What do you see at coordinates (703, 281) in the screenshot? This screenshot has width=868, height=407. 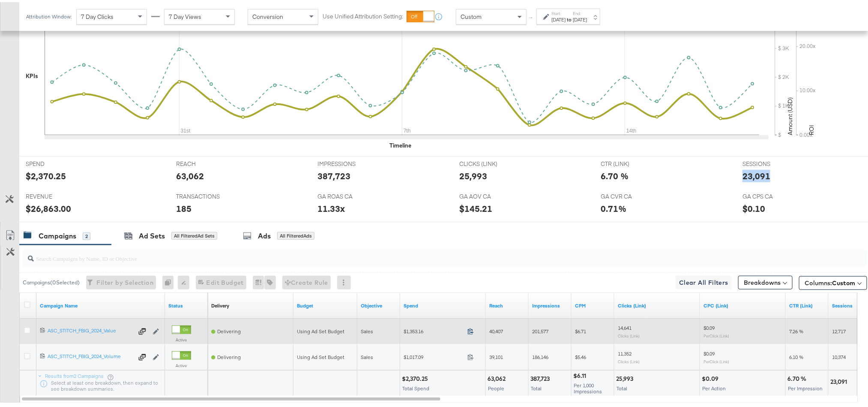 I see `span: Clear All Filters` at bounding box center [703, 281].